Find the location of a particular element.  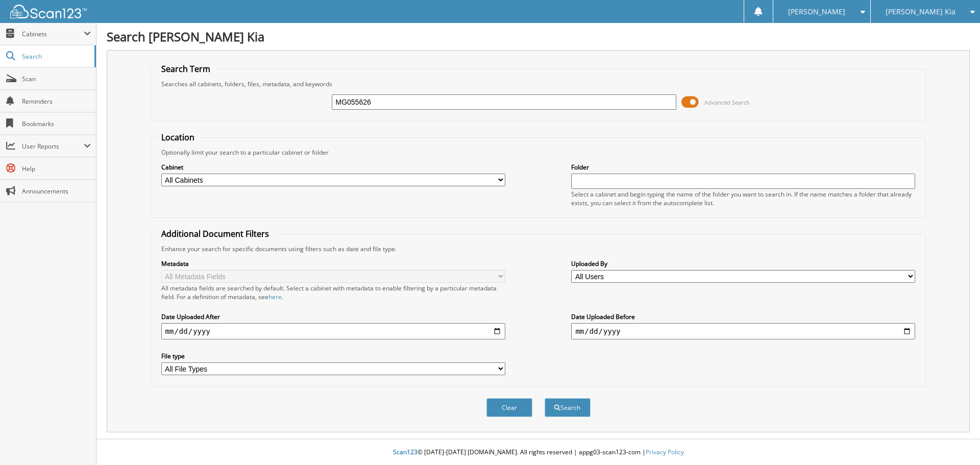

a: Privacy Policy is located at coordinates (664, 452).